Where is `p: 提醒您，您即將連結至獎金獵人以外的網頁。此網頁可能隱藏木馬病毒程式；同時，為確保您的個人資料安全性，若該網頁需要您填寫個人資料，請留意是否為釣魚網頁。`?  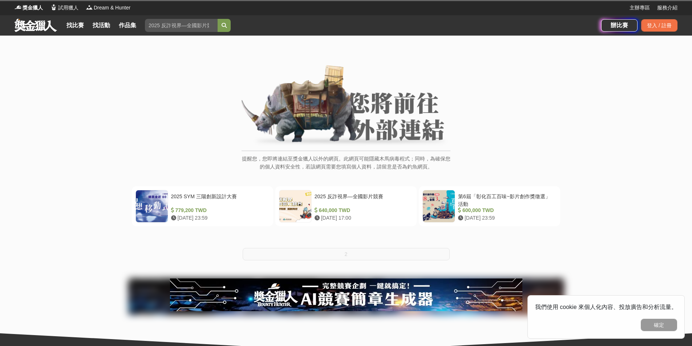 p: 提醒您，您即將連結至獎金獵人以外的網頁。此網頁可能隱藏木馬病毒程式；同時，為確保您的個人資料安全性，若該網頁需要您填寫個人資料，請留意是否為釣魚網頁。 is located at coordinates (346, 166).